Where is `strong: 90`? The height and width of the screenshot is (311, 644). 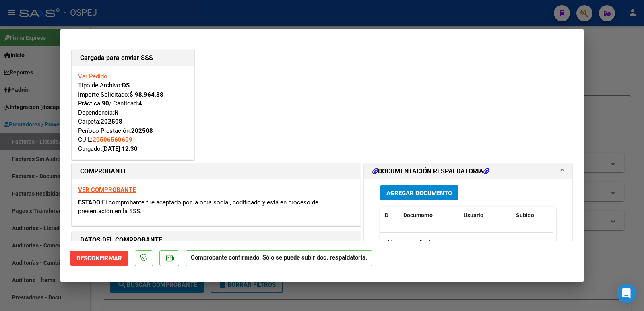
strong: 90 is located at coordinates (105, 103).